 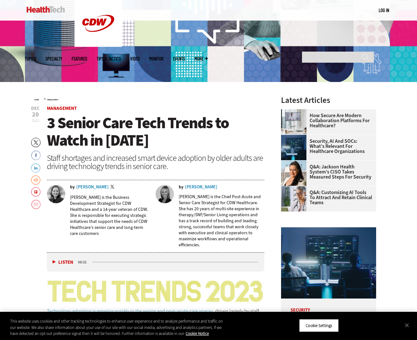 I want to click on div: User menu, so click(x=384, y=10).